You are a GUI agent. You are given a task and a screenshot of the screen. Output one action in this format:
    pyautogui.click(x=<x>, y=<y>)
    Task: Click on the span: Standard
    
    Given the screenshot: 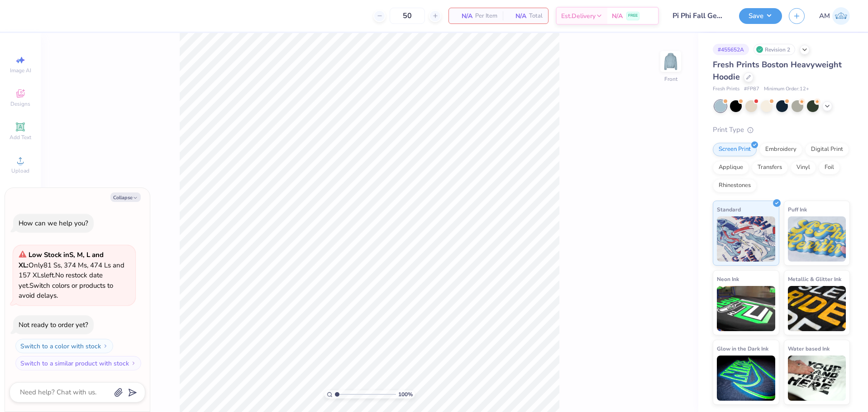 What is the action you would take?
    pyautogui.click(x=729, y=209)
    